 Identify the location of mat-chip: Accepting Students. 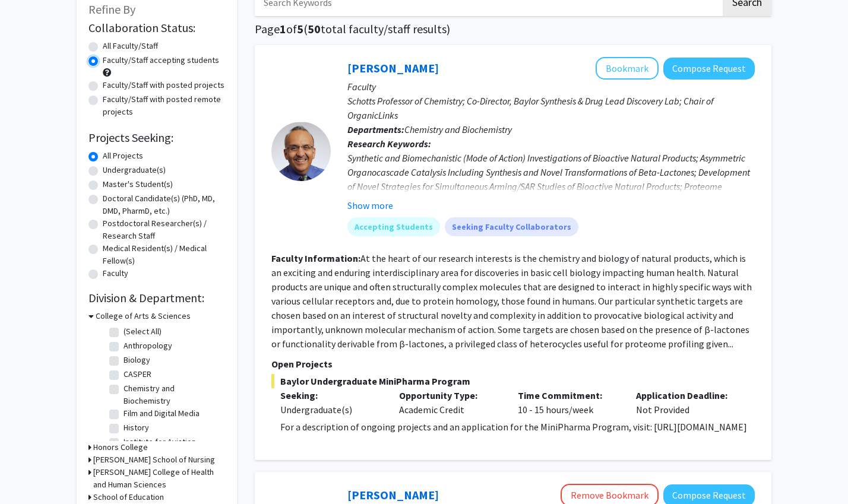
(394, 227).